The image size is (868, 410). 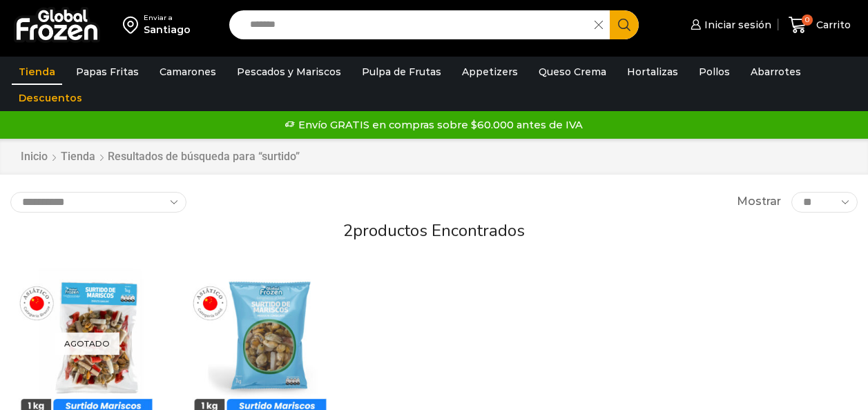 What do you see at coordinates (653, 72) in the screenshot?
I see `a: Hortalizas` at bounding box center [653, 72].